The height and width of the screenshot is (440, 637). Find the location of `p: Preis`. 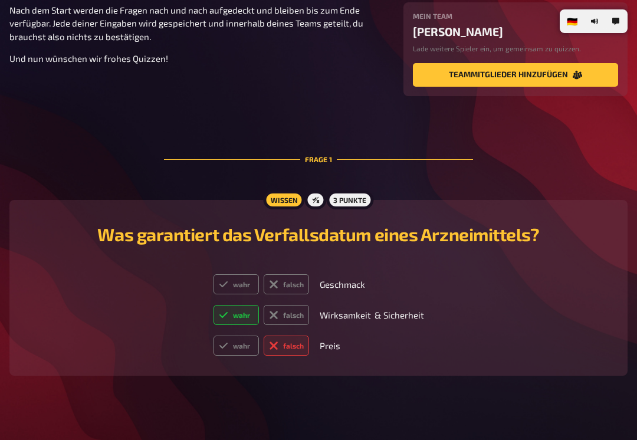

p: Preis is located at coordinates (372, 346).